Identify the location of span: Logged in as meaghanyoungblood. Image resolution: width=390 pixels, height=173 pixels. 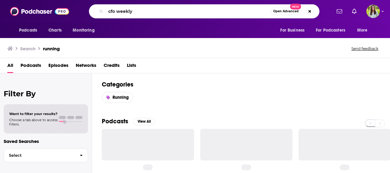
(373, 11).